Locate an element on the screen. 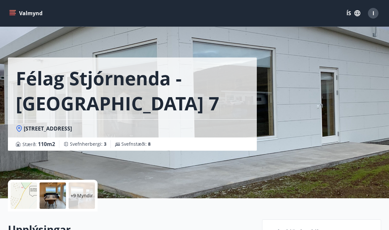 The height and width of the screenshot is (230, 389). button: menu is located at coordinates (26, 13).